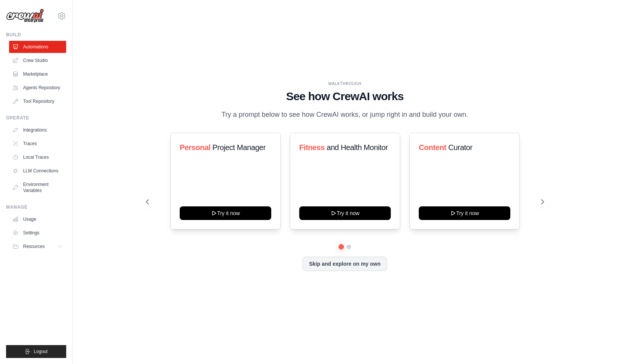 The height and width of the screenshot is (364, 617). I want to click on a: Tool Repository, so click(37, 101).